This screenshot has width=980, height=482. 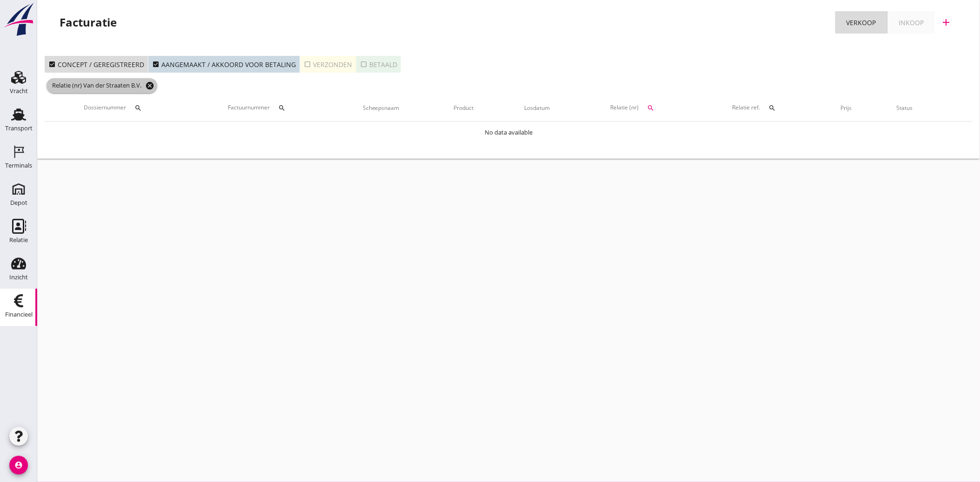 I want to click on th: Losdatum, so click(x=537, y=108).